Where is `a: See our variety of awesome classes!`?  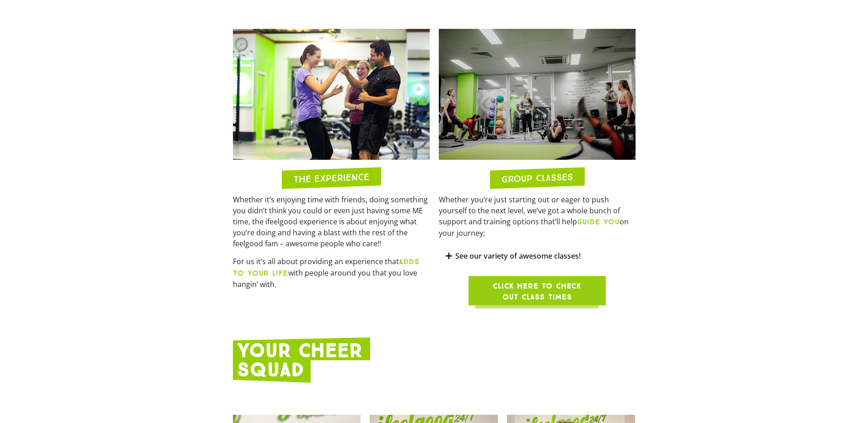
a: See our variety of awesome classes! is located at coordinates (518, 256).